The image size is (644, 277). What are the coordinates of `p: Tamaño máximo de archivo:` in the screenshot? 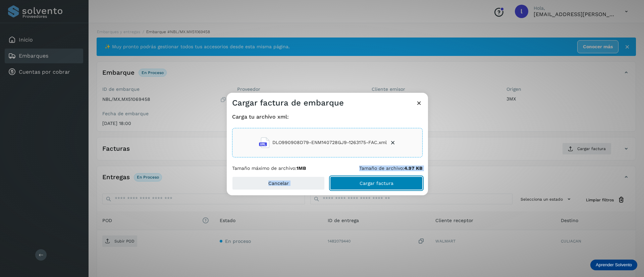 It's located at (269, 168).